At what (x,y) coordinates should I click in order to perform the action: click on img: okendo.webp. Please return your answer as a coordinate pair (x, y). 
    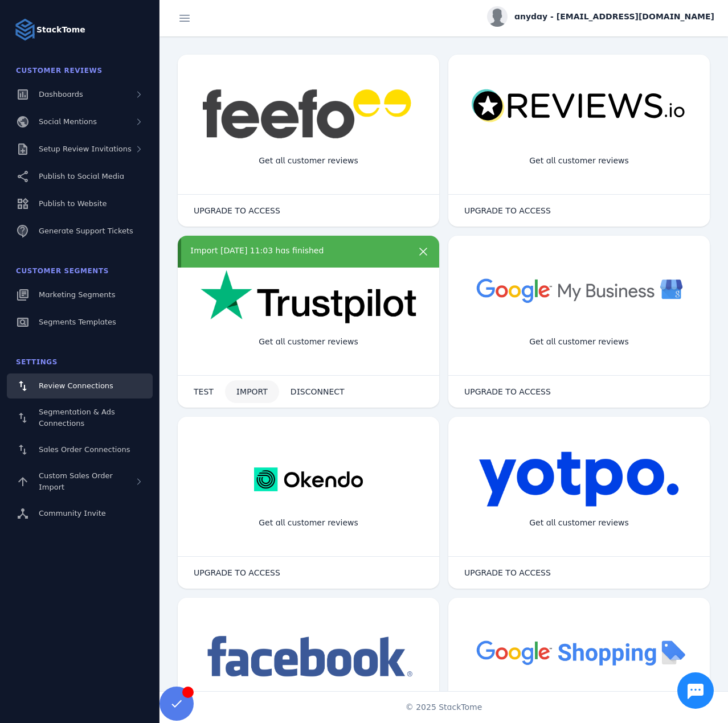
    Looking at the image, I should click on (308, 479).